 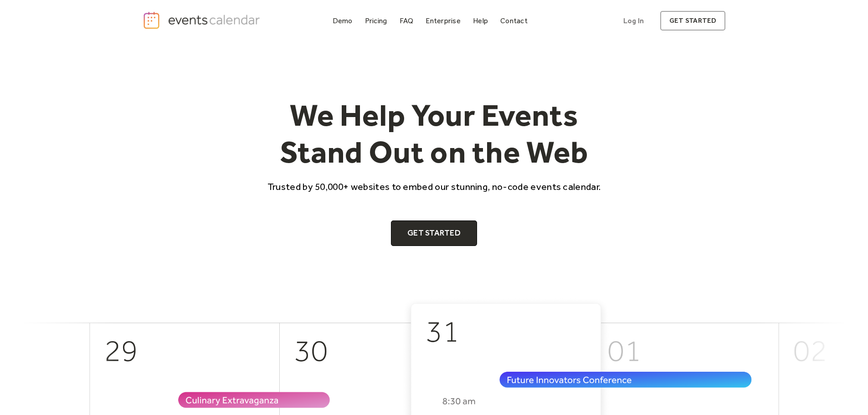 I want to click on a: Log In, so click(x=633, y=21).